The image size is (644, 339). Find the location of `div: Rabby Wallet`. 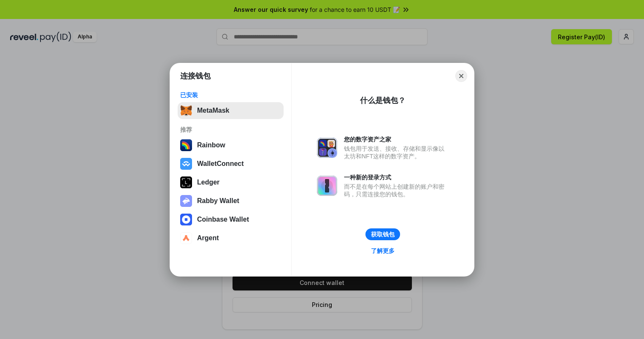

div: Rabby Wallet is located at coordinates (218, 201).